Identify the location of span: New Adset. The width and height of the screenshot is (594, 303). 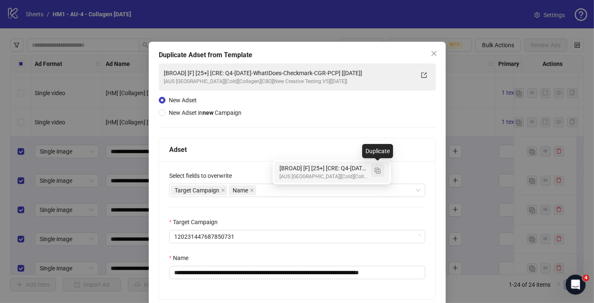
(183, 100).